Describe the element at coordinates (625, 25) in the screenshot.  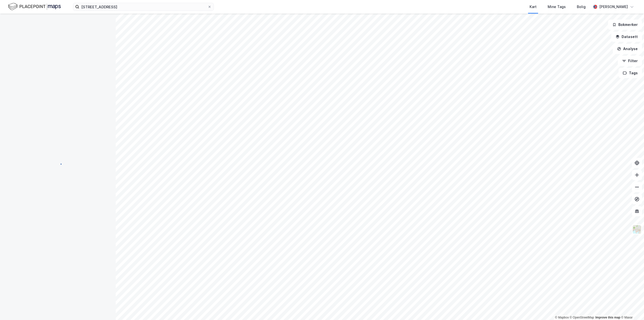
I see `button: Bokmerker` at that location.